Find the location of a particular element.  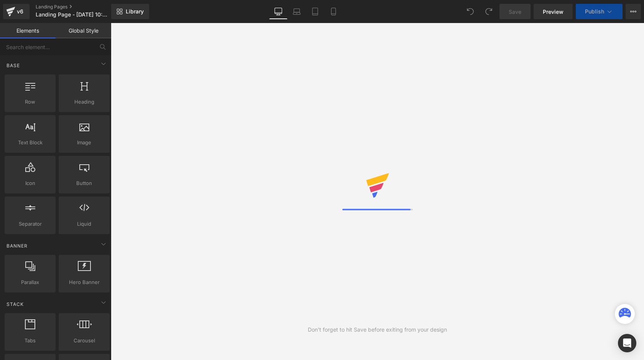

button: Publish is located at coordinates (599, 12).